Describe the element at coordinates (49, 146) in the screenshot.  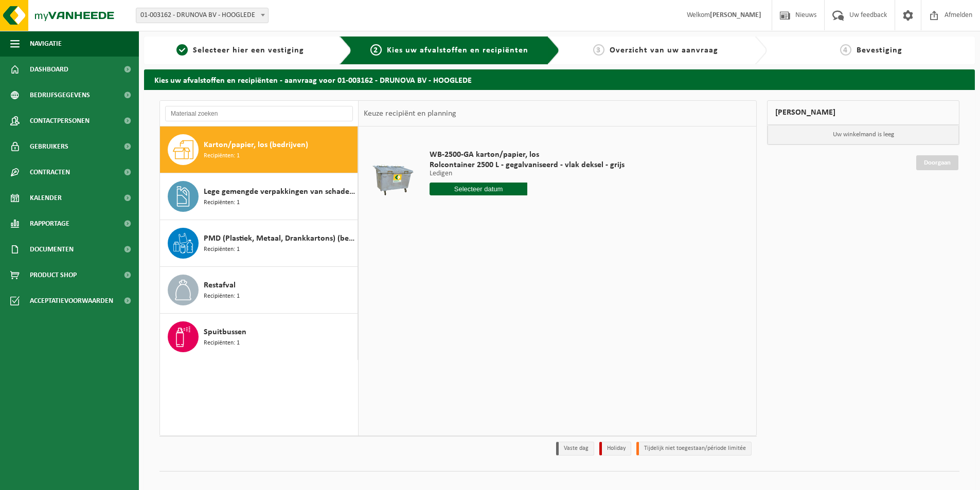
I see `span: Gebruikers` at that location.